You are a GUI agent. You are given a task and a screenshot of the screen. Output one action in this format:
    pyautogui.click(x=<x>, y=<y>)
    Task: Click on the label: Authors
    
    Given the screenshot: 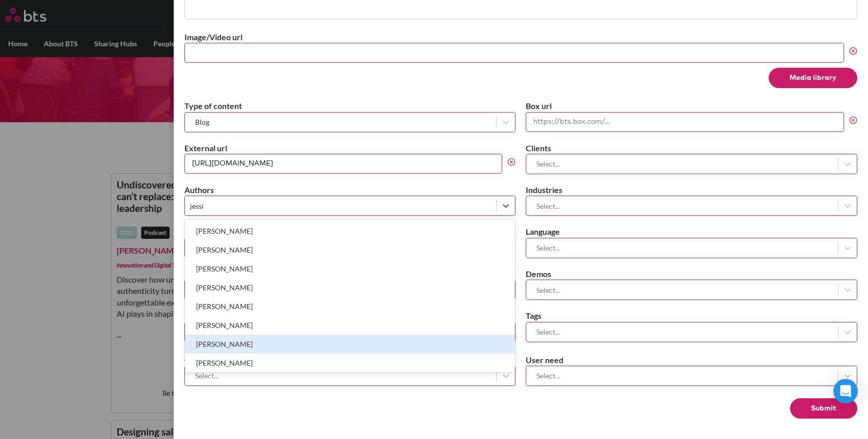 What is the action you would take?
    pyautogui.click(x=350, y=190)
    